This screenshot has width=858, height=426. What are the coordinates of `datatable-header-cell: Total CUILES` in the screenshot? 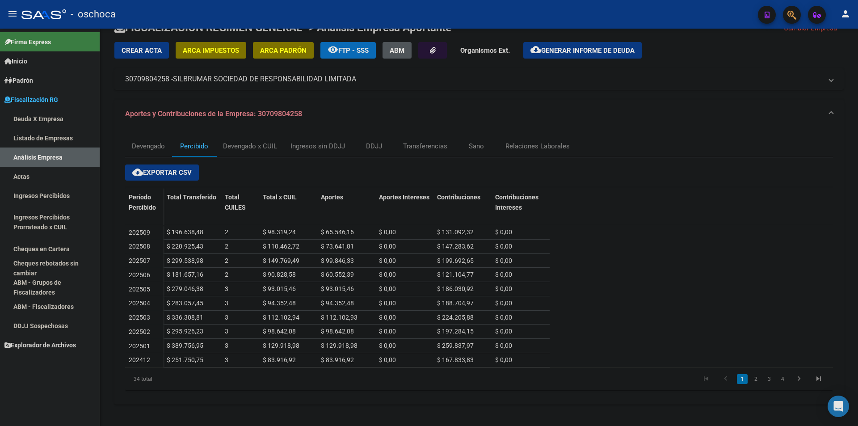 It's located at (240, 206).